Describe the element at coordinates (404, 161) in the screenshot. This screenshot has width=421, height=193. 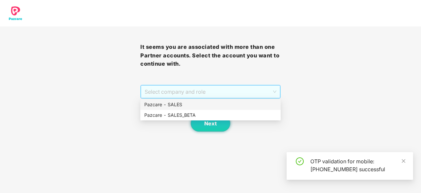
I see `span: close` at that location.